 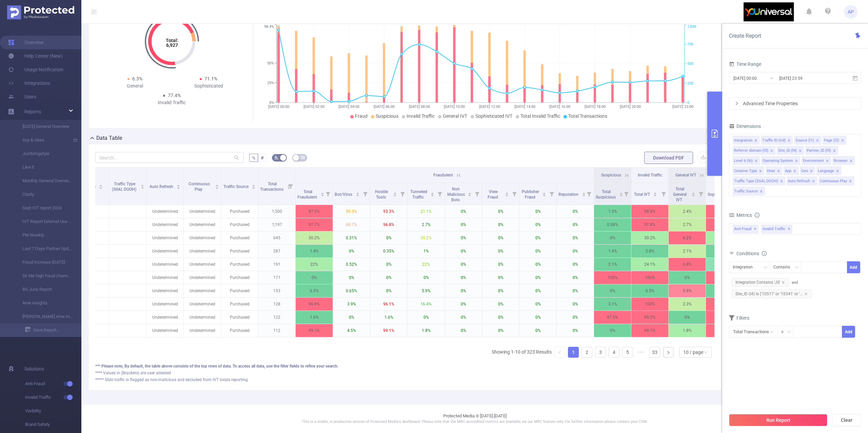 I want to click on a: PM Weekly, so click(x=43, y=235).